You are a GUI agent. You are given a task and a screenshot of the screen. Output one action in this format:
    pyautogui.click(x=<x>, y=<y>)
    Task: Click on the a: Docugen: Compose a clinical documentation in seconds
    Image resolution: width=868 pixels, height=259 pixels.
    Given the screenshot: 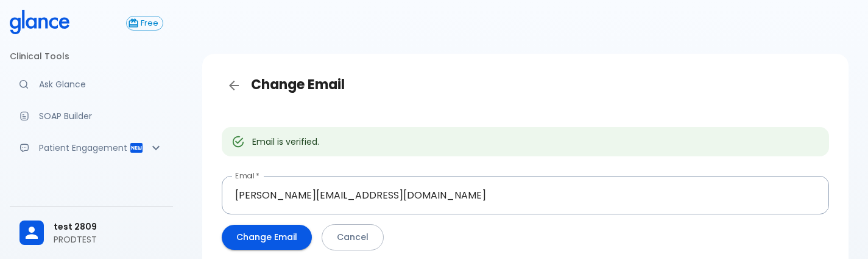 What is the action you would take?
    pyautogui.click(x=92, y=116)
    